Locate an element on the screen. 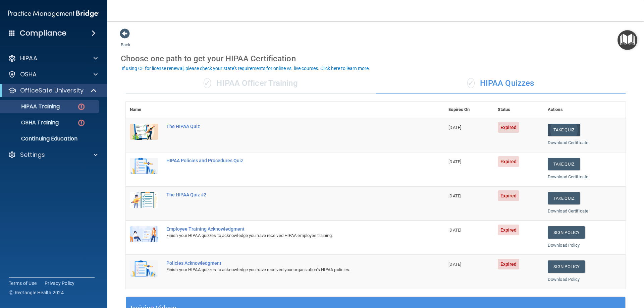  a: Settings is located at coordinates (53, 155).